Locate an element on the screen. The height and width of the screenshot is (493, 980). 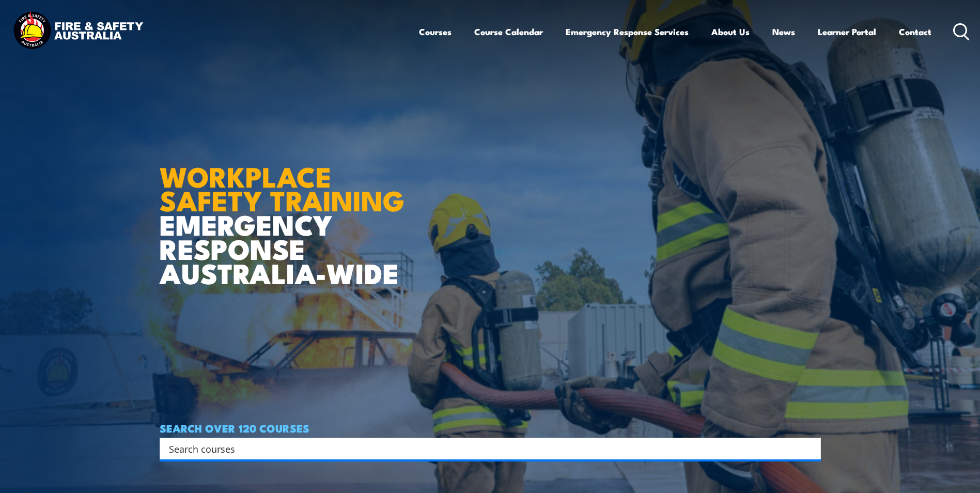
strong: WORKPLACE SAFETY TRAINING is located at coordinates (282, 188).